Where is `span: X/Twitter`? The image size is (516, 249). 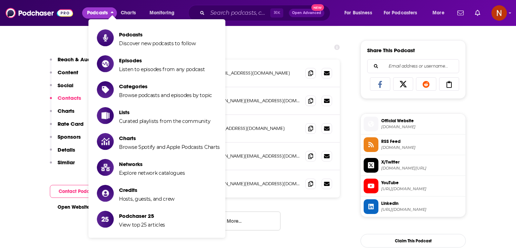
span: X/Twitter is located at coordinates (422, 162).